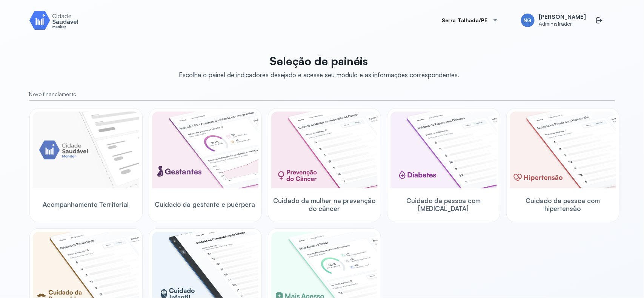 The width and height of the screenshot is (644, 298). What do you see at coordinates (470, 20) in the screenshot?
I see `button: Serra Talhada/PE` at bounding box center [470, 20].